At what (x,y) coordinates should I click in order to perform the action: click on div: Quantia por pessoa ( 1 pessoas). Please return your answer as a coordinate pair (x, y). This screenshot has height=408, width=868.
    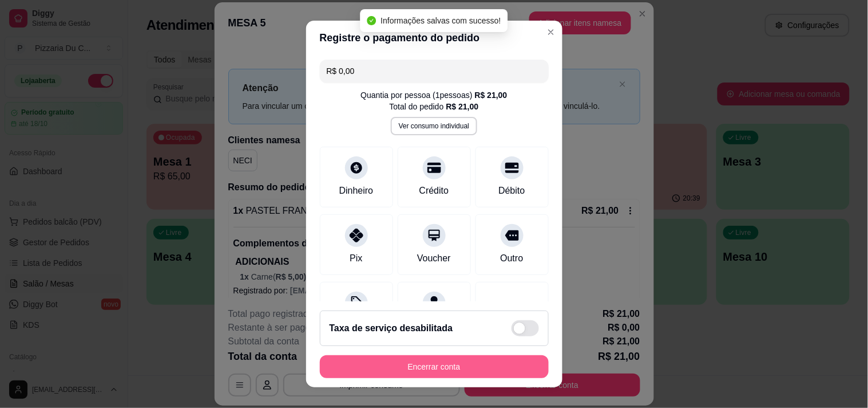
    Looking at the image, I should click on (434, 95).